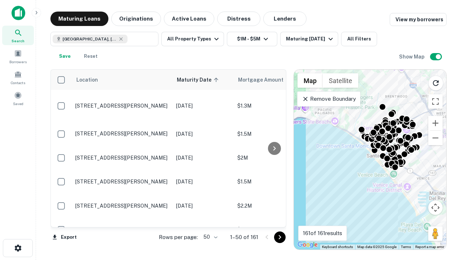  I want to click on button: Maturing Loans, so click(79, 19).